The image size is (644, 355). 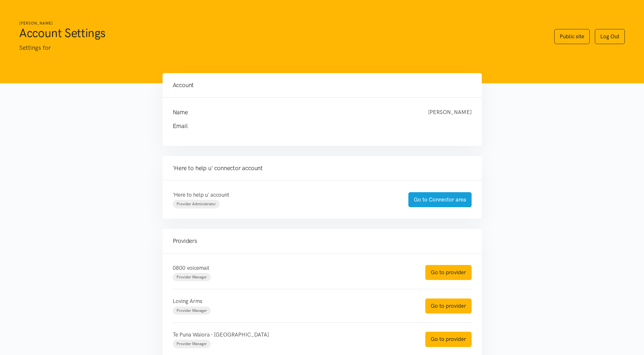 I want to click on p: 'Here to help u' account, so click(x=284, y=195).